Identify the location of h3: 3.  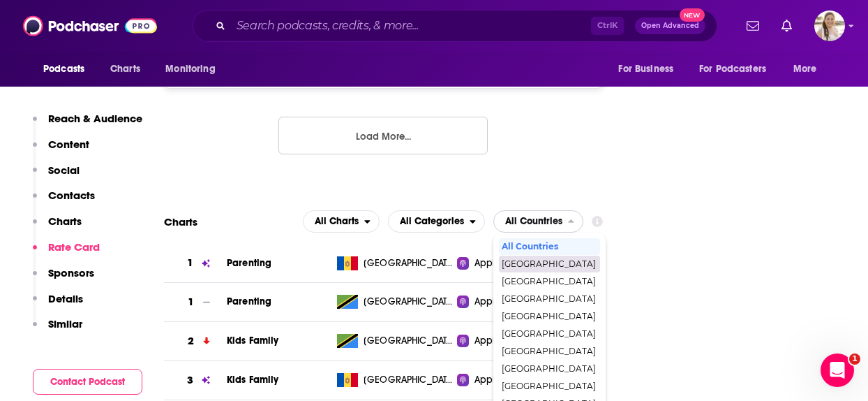
(190, 380).